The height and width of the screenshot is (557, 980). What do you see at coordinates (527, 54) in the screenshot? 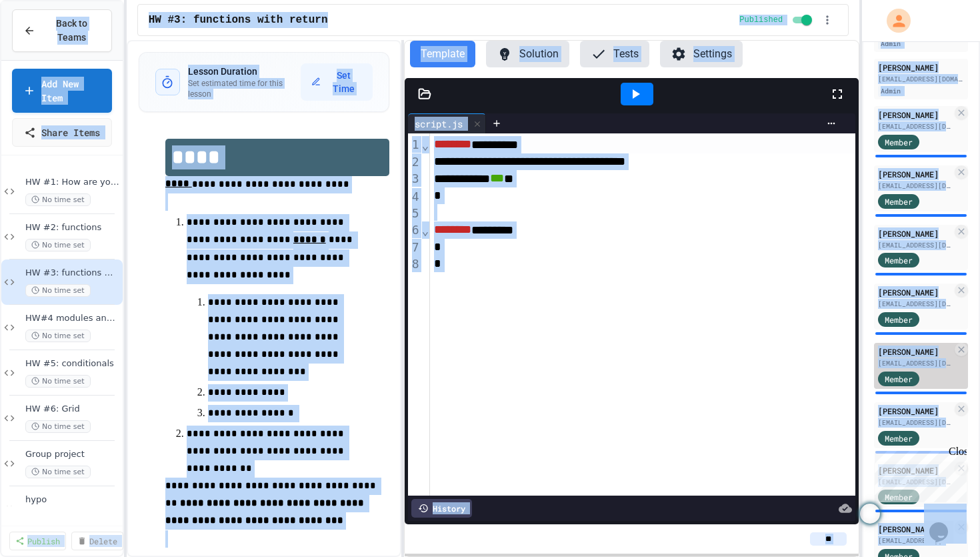
I see `button: Solution` at bounding box center [527, 54].